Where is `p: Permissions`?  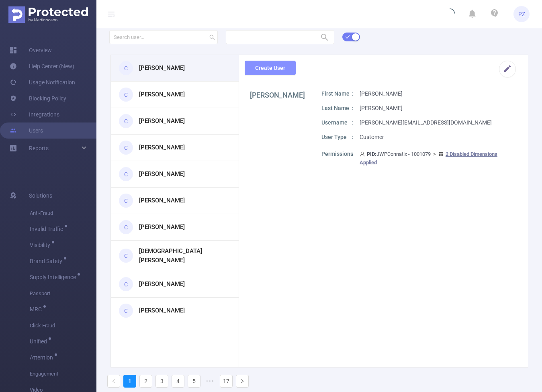
p: Permissions is located at coordinates (338, 154).